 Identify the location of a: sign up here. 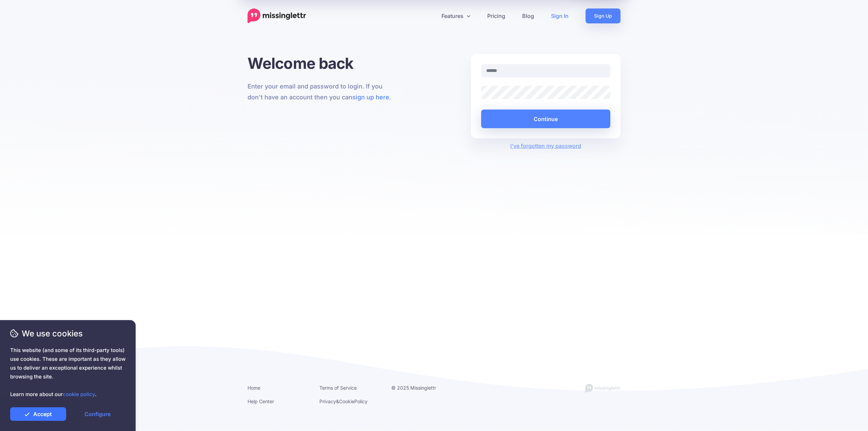
(371, 97).